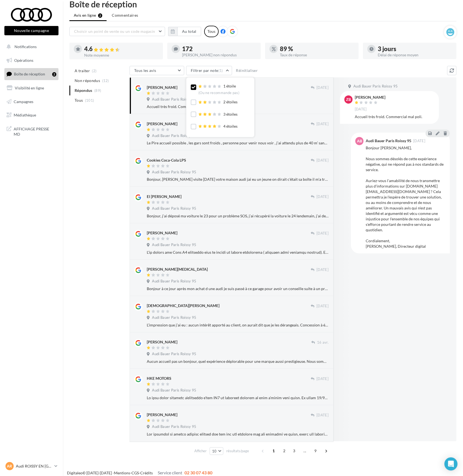  Describe the element at coordinates (389, 141) in the screenshot. I see `div: Audi Bauer Paris Roissy 95` at that location.